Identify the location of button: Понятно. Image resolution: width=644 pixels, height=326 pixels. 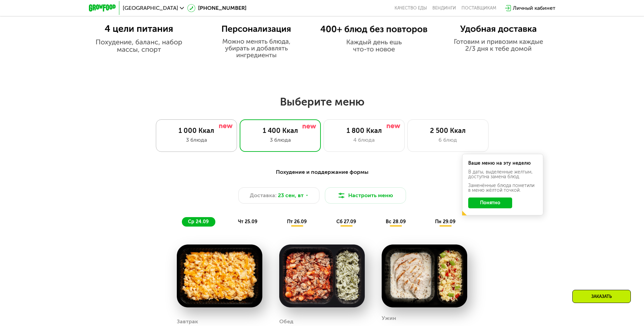
(490, 203).